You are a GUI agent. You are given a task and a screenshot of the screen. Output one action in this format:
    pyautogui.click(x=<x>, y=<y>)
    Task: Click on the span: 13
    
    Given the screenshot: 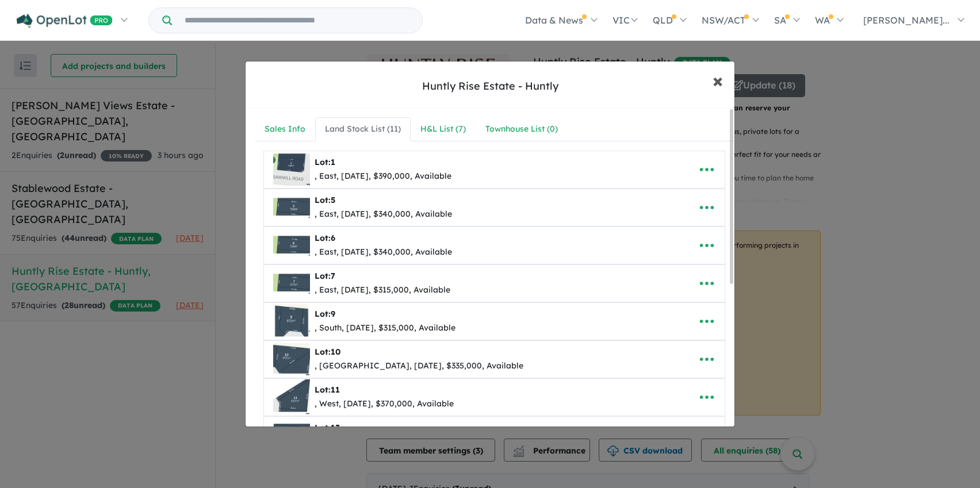 What is the action you would take?
    pyautogui.click(x=335, y=428)
    